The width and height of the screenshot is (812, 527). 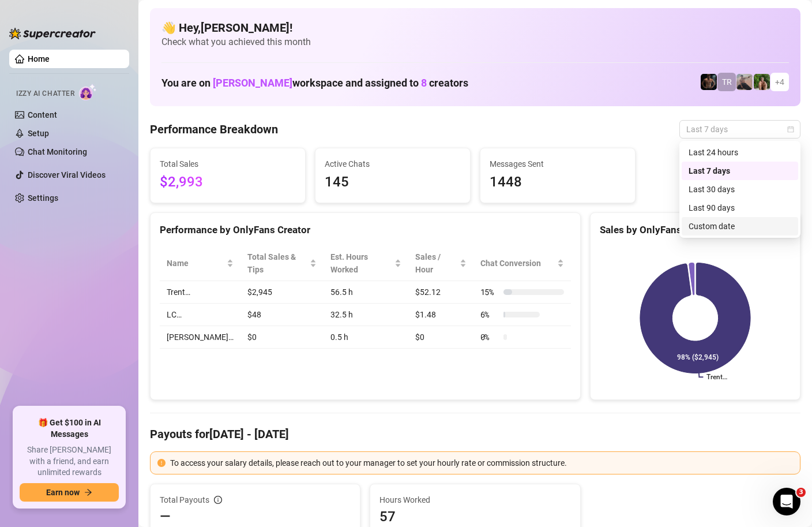 What do you see at coordinates (740, 226) in the screenshot?
I see `div: Custom date` at bounding box center [740, 226].